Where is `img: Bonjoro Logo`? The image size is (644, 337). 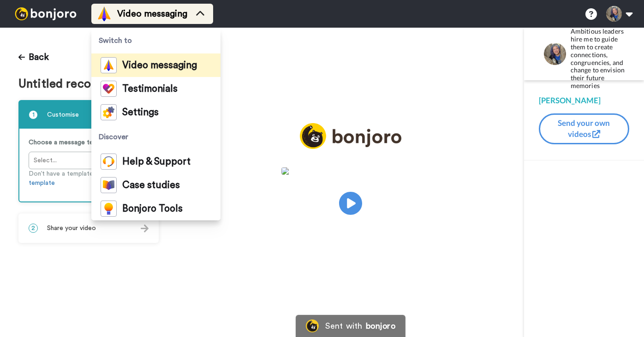 img: Bonjoro Logo is located at coordinates (312, 326).